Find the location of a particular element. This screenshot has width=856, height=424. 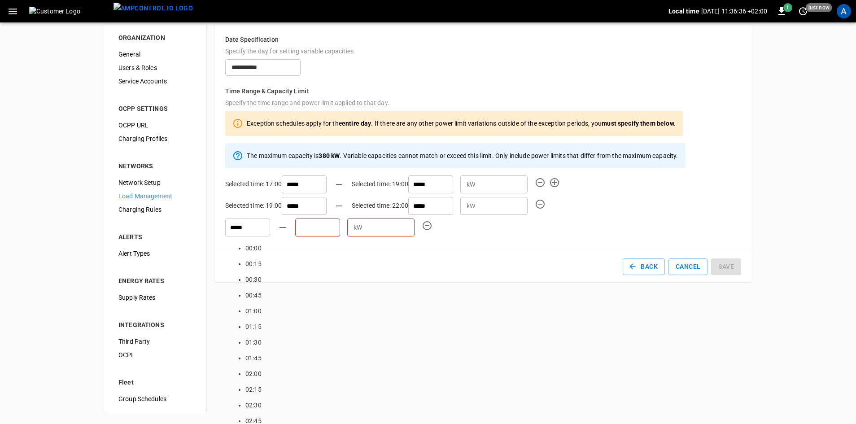

div: ORGANIZATION is located at coordinates (155, 38).